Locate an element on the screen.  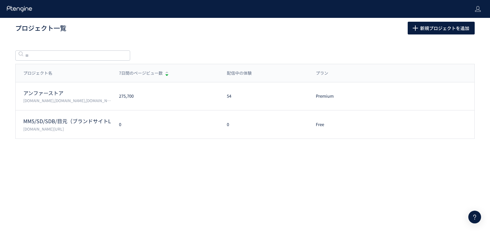
h1: プロジェクト一覧 is located at coordinates (205, 28).